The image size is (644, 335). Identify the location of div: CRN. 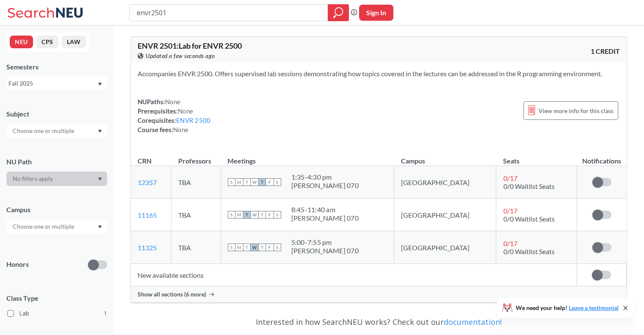
(144, 161).